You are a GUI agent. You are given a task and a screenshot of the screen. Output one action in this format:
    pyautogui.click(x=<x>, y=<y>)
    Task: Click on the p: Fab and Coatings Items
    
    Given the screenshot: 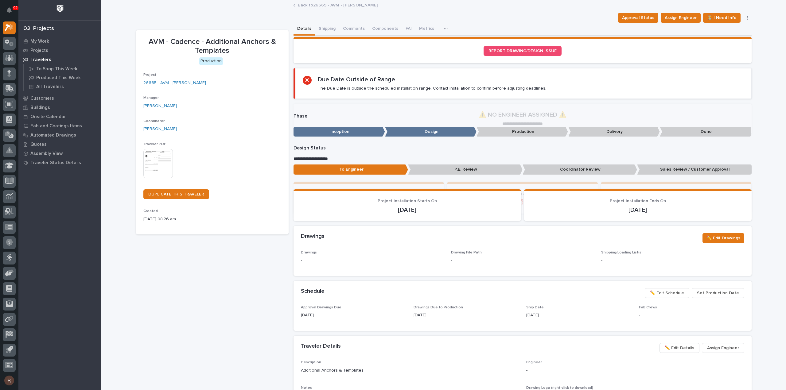 What is the action you would take?
    pyautogui.click(x=56, y=126)
    